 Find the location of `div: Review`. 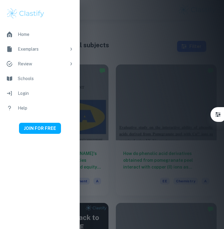

div: Review is located at coordinates (42, 64).